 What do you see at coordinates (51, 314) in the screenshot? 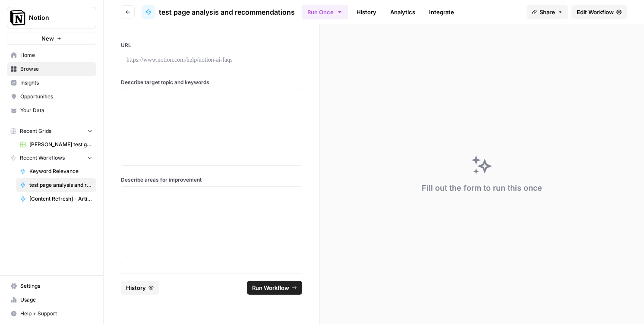
I see `button: Help + Support` at bounding box center [51, 314].